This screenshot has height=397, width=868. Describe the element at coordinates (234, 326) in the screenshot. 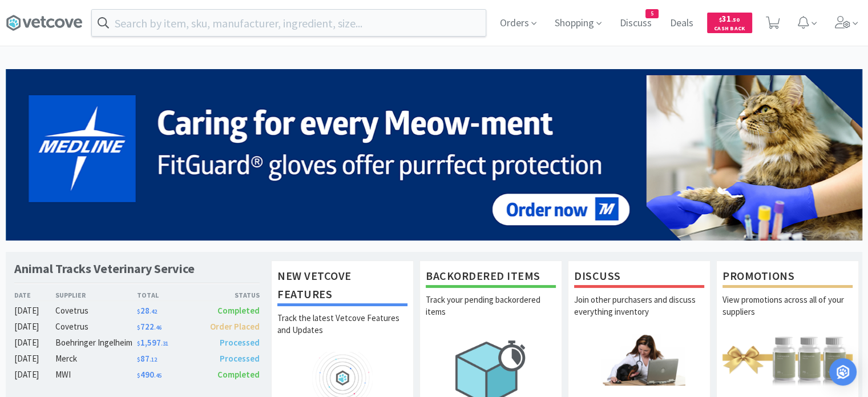

I see `span: Order Placed` at that location.